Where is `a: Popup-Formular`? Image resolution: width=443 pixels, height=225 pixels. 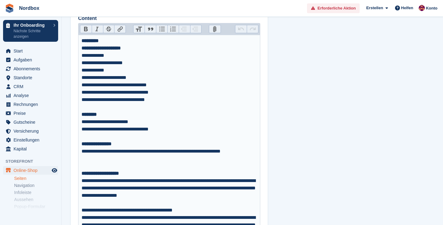
a: Popup-Formular is located at coordinates (36, 207).